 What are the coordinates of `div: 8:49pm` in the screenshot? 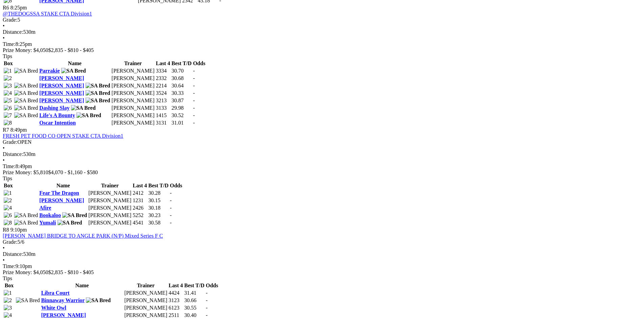 It's located at (322, 166).